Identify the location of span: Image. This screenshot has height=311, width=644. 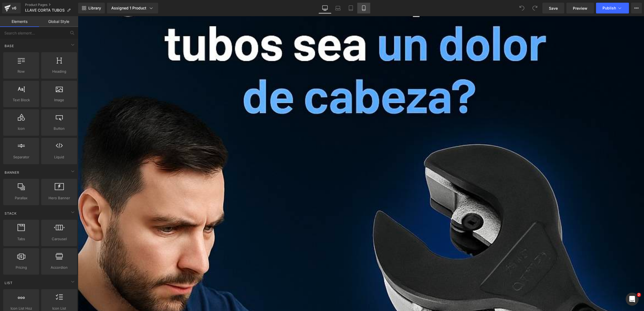
(59, 100).